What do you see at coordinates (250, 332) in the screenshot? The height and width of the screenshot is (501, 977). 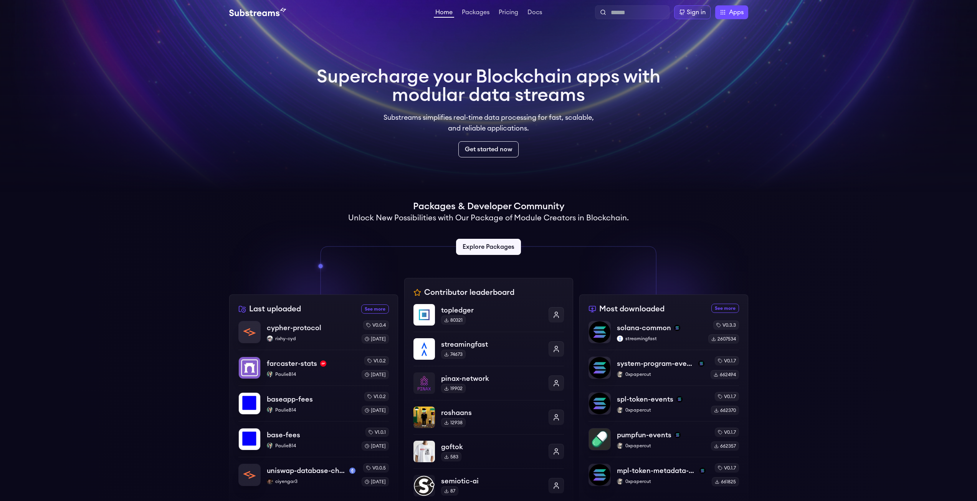 I see `img: cypher-protocol` at bounding box center [250, 332].